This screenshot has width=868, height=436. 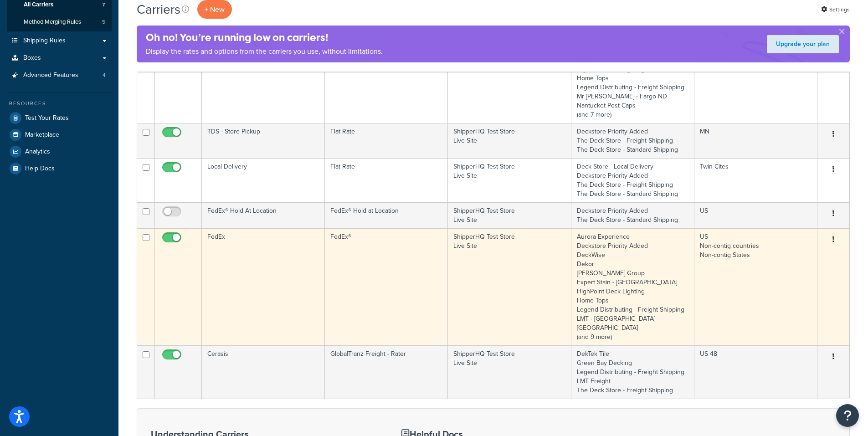 I want to click on li: Shipping Rules, so click(x=60, y=41).